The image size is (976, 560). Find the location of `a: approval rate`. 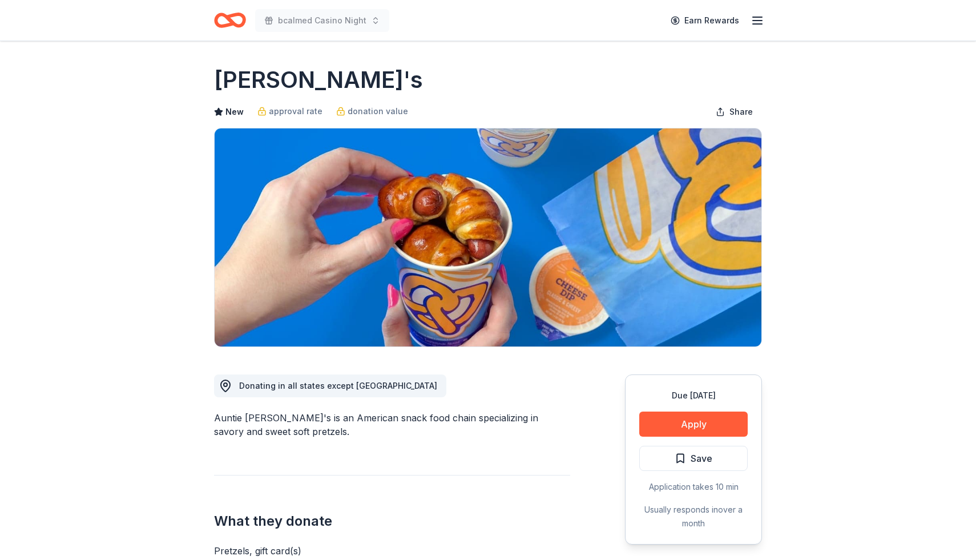

a: approval rate is located at coordinates (290, 111).